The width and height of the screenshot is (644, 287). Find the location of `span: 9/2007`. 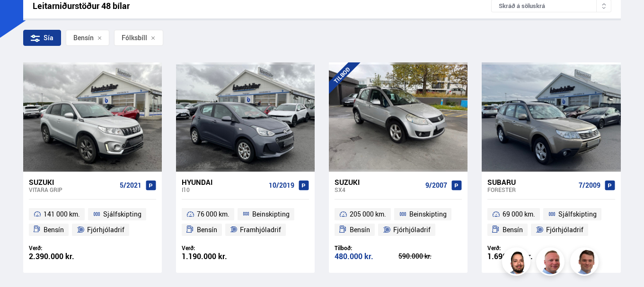

span: 9/2007 is located at coordinates (436, 185).